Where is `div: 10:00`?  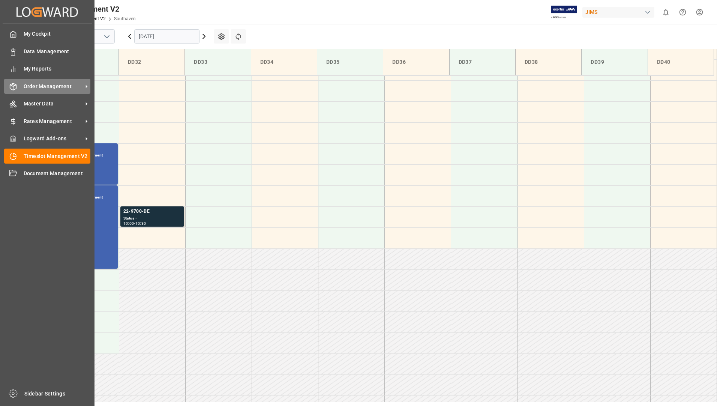 div: 10:00 is located at coordinates (129, 223).